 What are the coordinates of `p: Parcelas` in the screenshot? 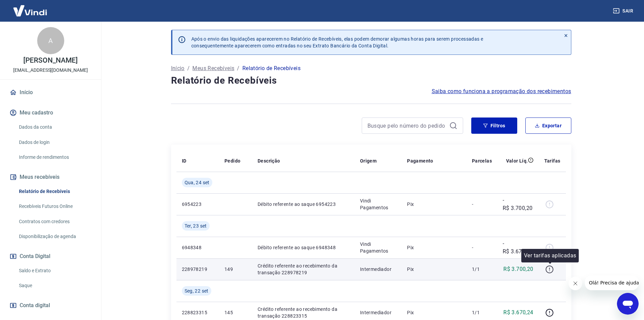 It's located at (482, 161).